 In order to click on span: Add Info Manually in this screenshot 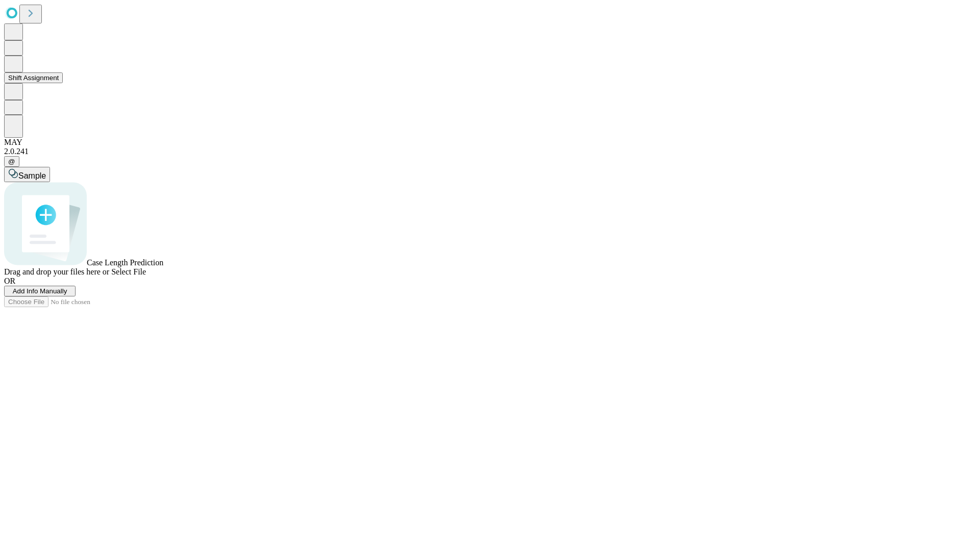, I will do `click(40, 291)`.